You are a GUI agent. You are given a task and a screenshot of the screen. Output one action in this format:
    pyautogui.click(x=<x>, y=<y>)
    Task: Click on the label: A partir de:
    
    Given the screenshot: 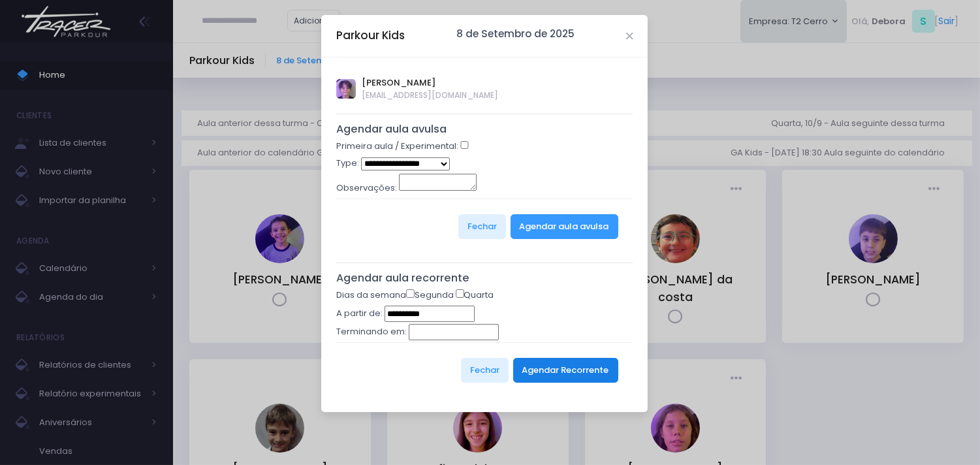 What is the action you would take?
    pyautogui.click(x=359, y=314)
    